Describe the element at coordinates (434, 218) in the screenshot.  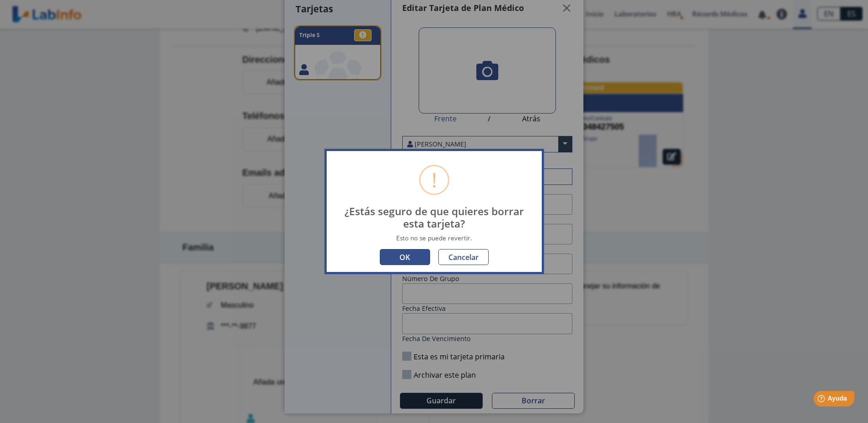
I see `h2: ¿Estás seguro de que quieres borrar esta tarjeta?` at that location.